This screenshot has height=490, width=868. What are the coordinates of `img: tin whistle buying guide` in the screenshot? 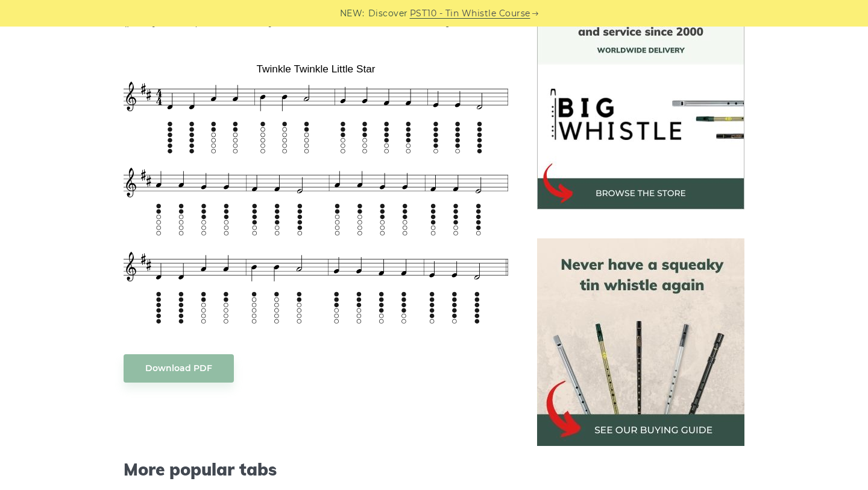 It's located at (641, 342).